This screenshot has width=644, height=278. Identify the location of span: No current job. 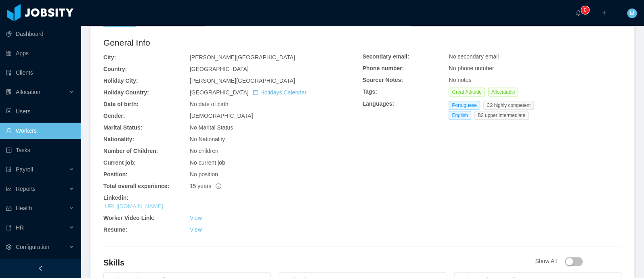
(208, 163).